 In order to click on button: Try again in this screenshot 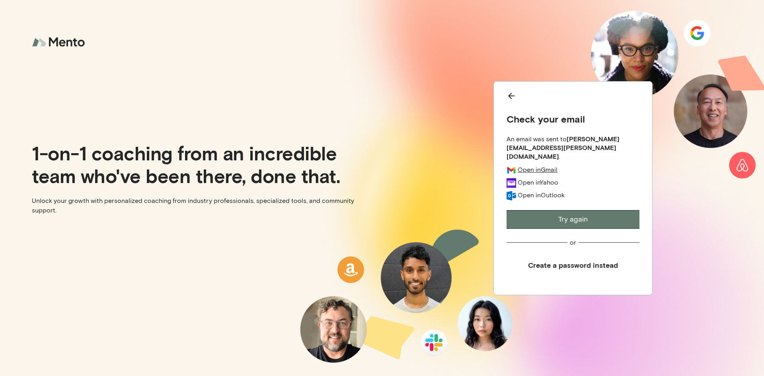, I will do `click(573, 219)`.